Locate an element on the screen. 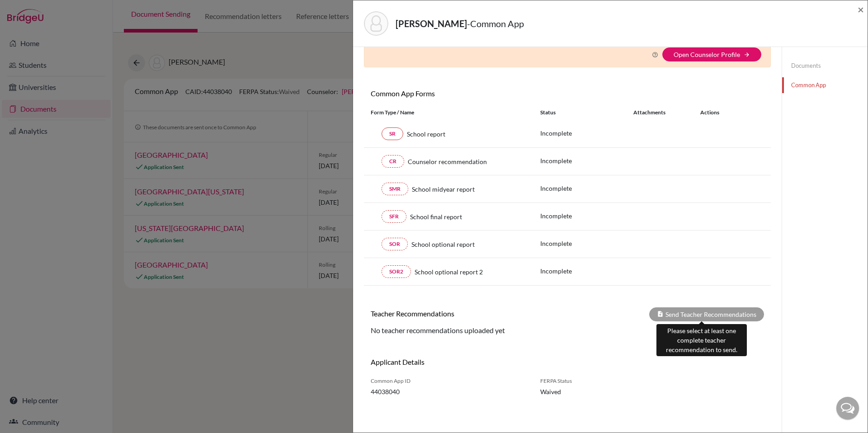  i: arrow_forward is located at coordinates (747, 55).